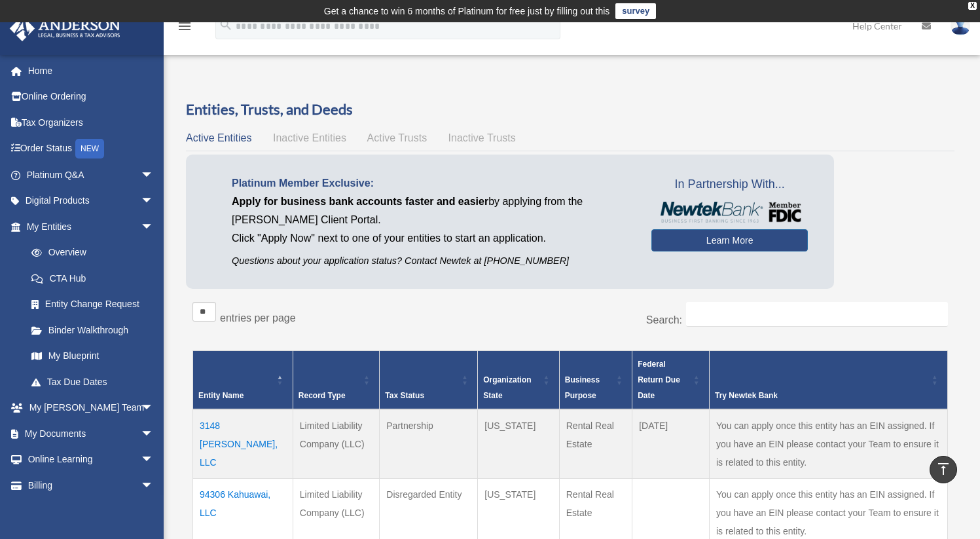 The image size is (980, 539). I want to click on h3: Entities, Trusts, and Deeds, so click(570, 109).